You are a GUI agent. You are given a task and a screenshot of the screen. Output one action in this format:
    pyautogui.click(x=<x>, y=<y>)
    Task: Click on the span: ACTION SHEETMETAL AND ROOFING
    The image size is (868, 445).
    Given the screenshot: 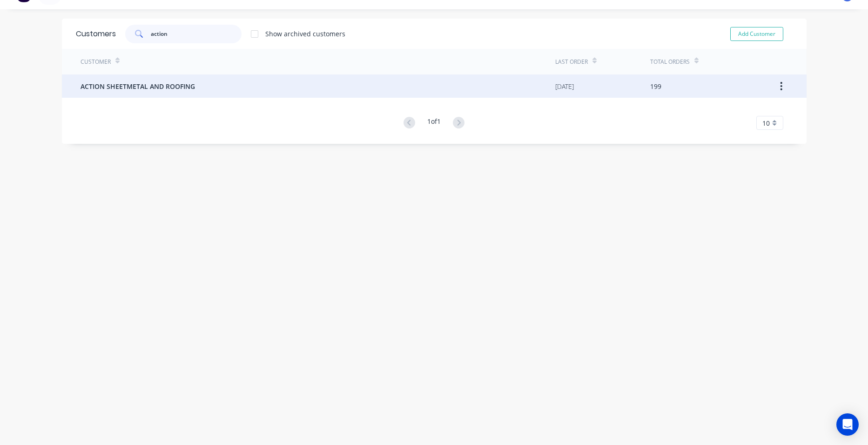 What is the action you would take?
    pyautogui.click(x=138, y=86)
    